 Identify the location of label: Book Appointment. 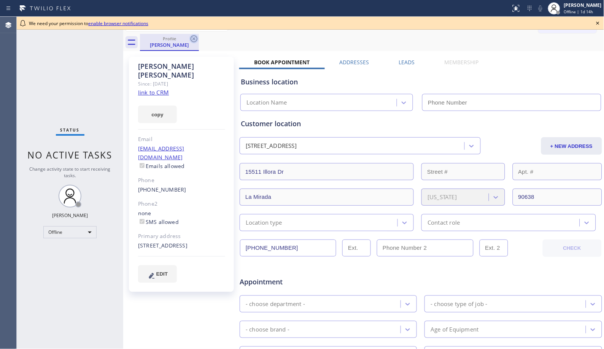
(282, 62).